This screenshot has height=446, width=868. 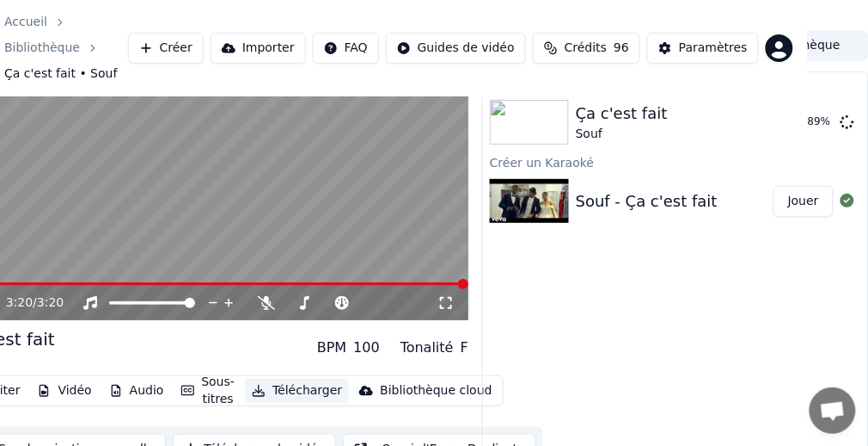 I want to click on button: Jouer, so click(x=804, y=202).